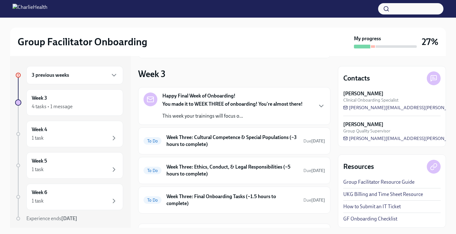  Describe the element at coordinates (75, 75) in the screenshot. I see `div: 3 previous weeks` at that location.